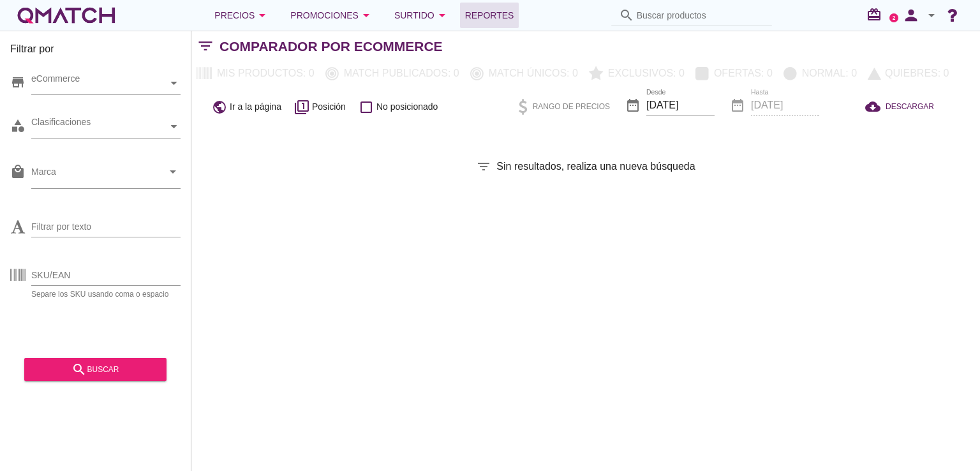 The height and width of the screenshot is (471, 980). What do you see at coordinates (595, 167) in the screenshot?
I see `span: Sin resultados, realiza una nueva búsqueda` at bounding box center [595, 167].